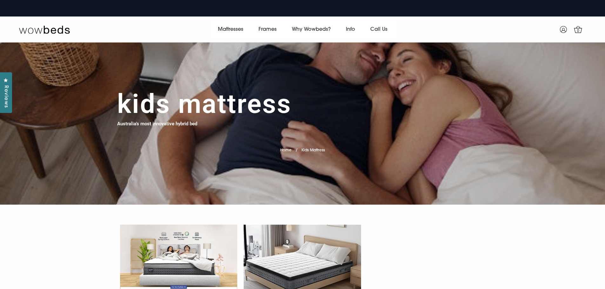 Image resolution: width=605 pixels, height=289 pixels. I want to click on span: Reviews, so click(6, 97).